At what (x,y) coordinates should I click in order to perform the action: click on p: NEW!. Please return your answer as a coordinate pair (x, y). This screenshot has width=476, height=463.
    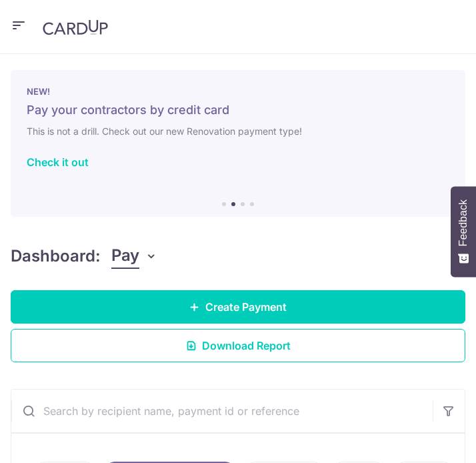
    Looking at the image, I should click on (238, 92).